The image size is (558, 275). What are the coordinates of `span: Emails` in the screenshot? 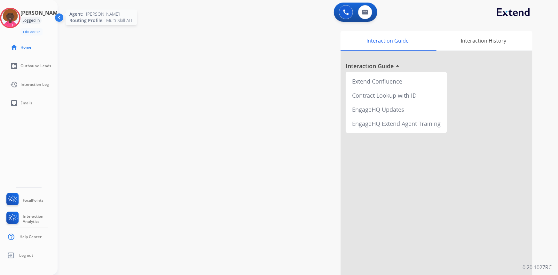 It's located at (26, 103).